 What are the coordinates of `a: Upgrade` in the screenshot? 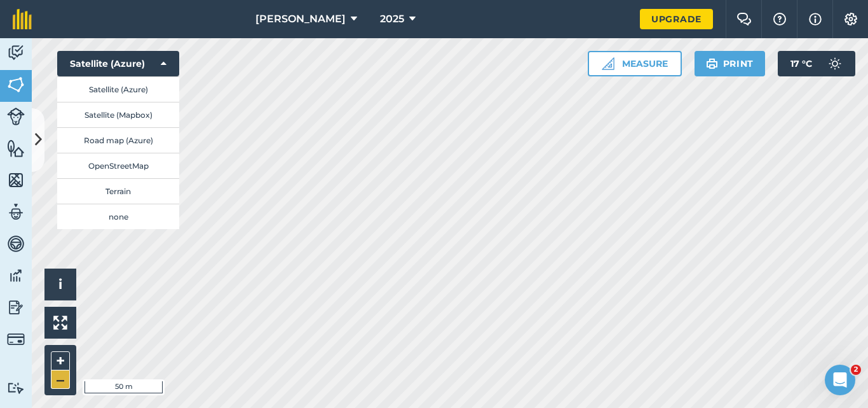 It's located at (676, 19).